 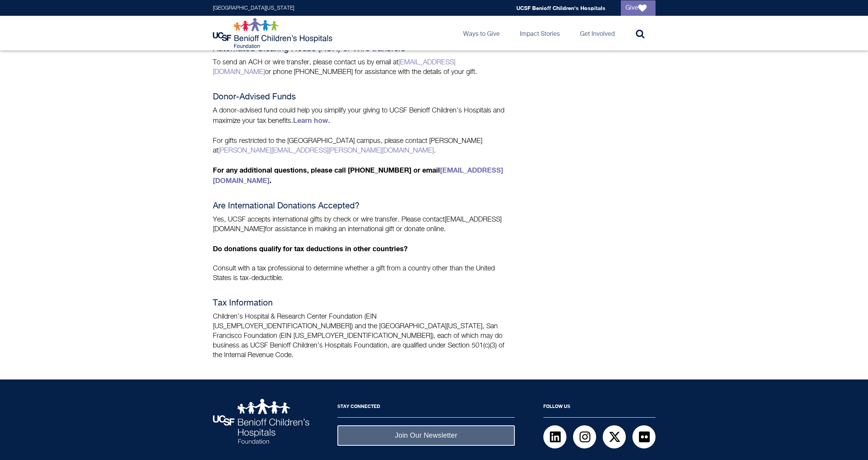 I want to click on strong: Do donations qualify for tax deductions in other countries?, so click(x=310, y=249).